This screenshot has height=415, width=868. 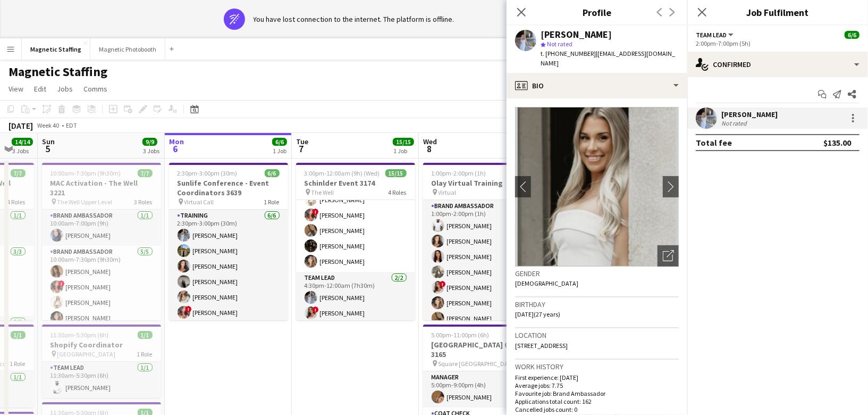 What do you see at coordinates (40, 89) in the screenshot?
I see `a: Edit` at bounding box center [40, 89].